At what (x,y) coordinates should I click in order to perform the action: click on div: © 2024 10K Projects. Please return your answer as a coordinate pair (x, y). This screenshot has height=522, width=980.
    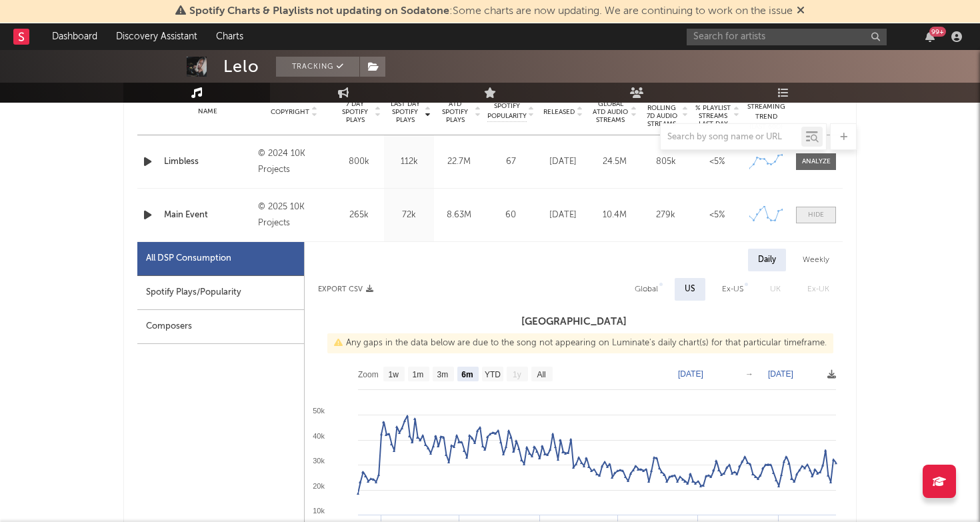
    Looking at the image, I should click on (294, 162).